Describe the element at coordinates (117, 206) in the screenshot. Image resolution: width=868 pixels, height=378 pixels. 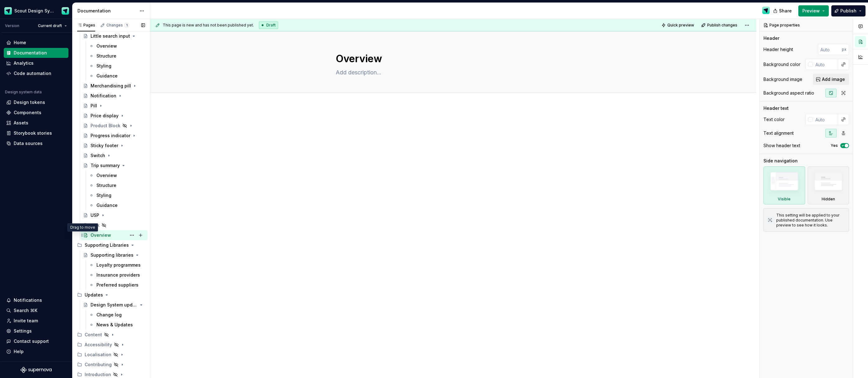
I see `a: Guidance` at that location.